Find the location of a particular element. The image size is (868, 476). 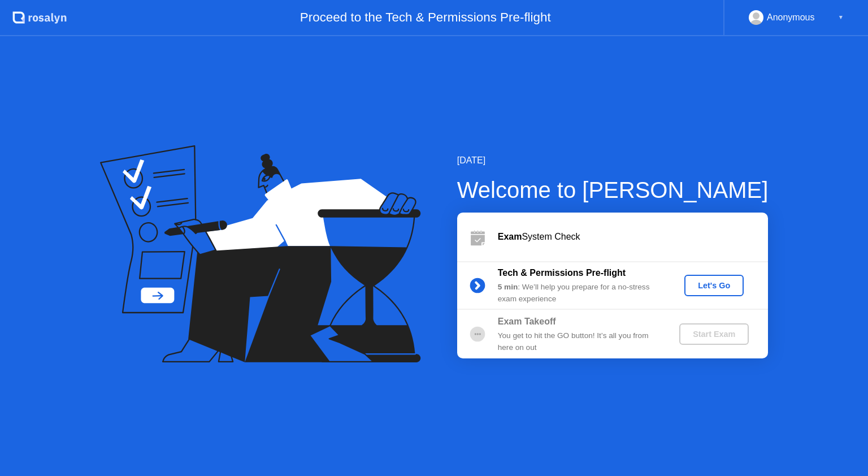

div: Let's Go is located at coordinates (714, 286).